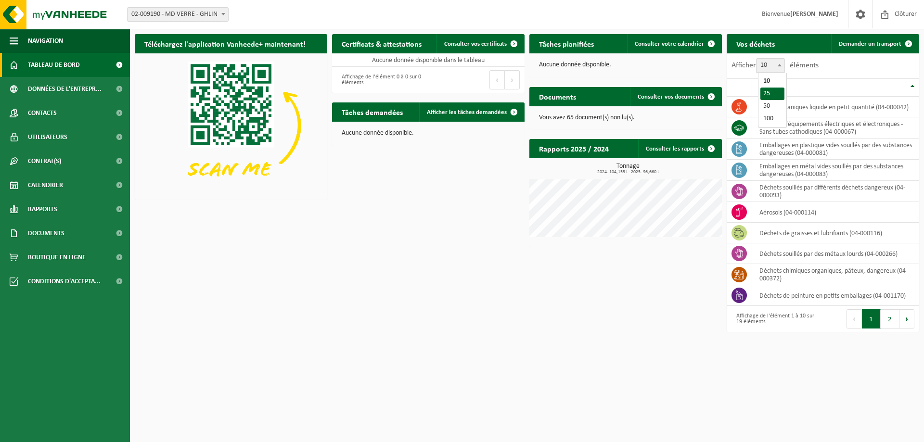 This screenshot has height=442, width=924. What do you see at coordinates (64, 281) in the screenshot?
I see `span: Conditions d'accepta...` at bounding box center [64, 281].